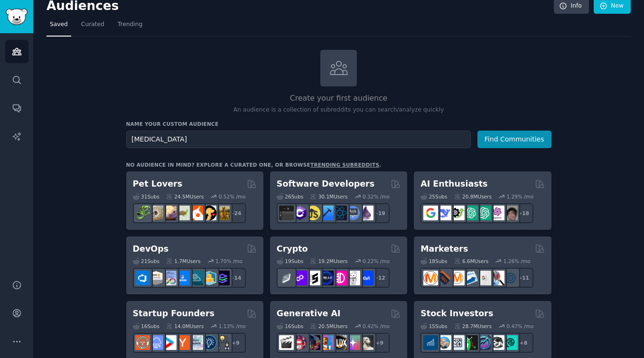 The width and height of the screenshot is (644, 358). What do you see at coordinates (514, 139) in the screenshot?
I see `button: Find Communities` at bounding box center [514, 139].